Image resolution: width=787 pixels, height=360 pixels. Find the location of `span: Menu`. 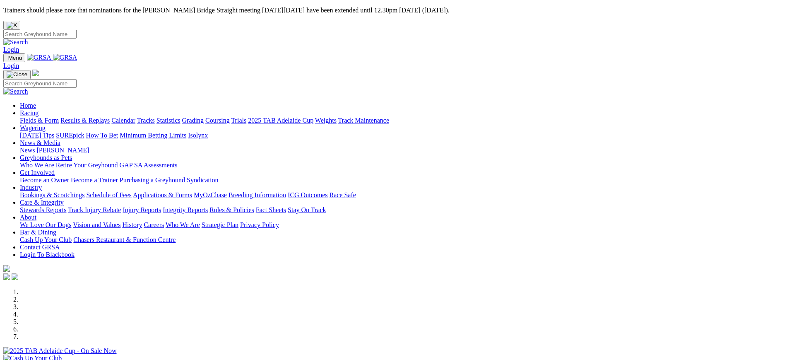

span: Menu is located at coordinates (15, 58).